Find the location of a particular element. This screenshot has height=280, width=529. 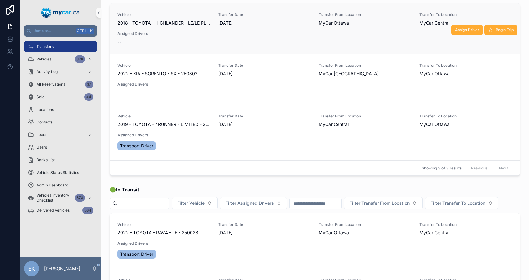

span: All Reservations is located at coordinates (51, 84).